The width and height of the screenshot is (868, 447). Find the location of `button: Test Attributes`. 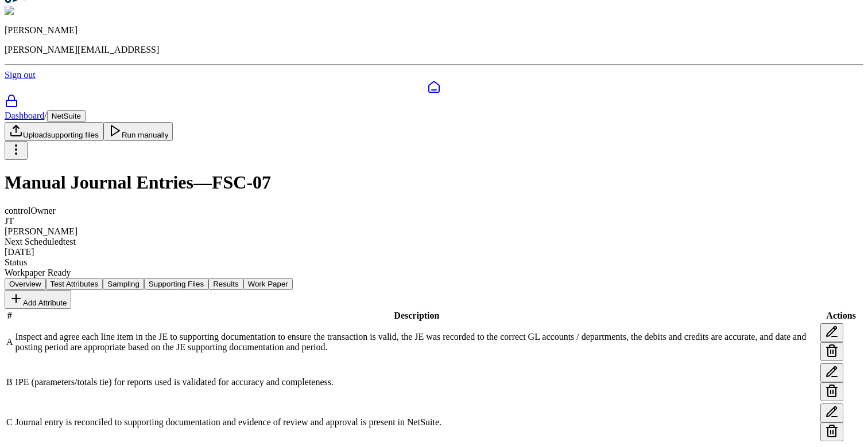

button: Test Attributes is located at coordinates (75, 284).